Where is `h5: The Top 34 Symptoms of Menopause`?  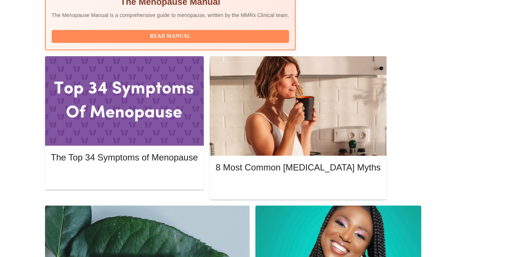 h5: The Top 34 Symptoms of Menopause is located at coordinates (125, 157).